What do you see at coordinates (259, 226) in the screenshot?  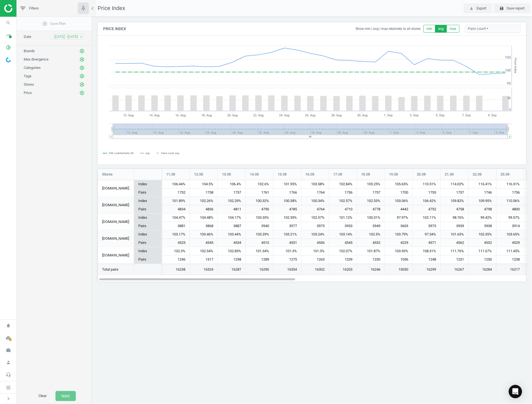 I see `div: 3940` at bounding box center [259, 226].